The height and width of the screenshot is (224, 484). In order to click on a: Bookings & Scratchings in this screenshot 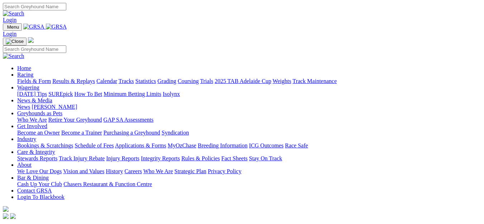, I will do `click(45, 145)`.